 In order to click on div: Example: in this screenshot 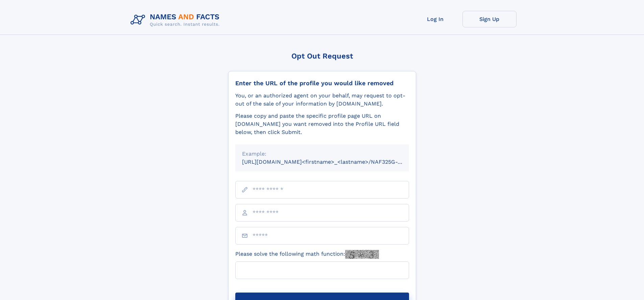, I will do `click(322, 154)`.